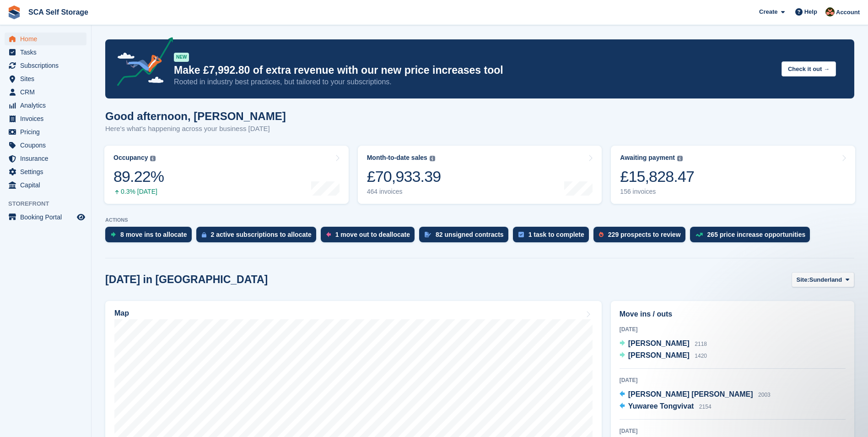  What do you see at coordinates (130, 157) in the screenshot?
I see `div: Occupancy` at bounding box center [130, 157].